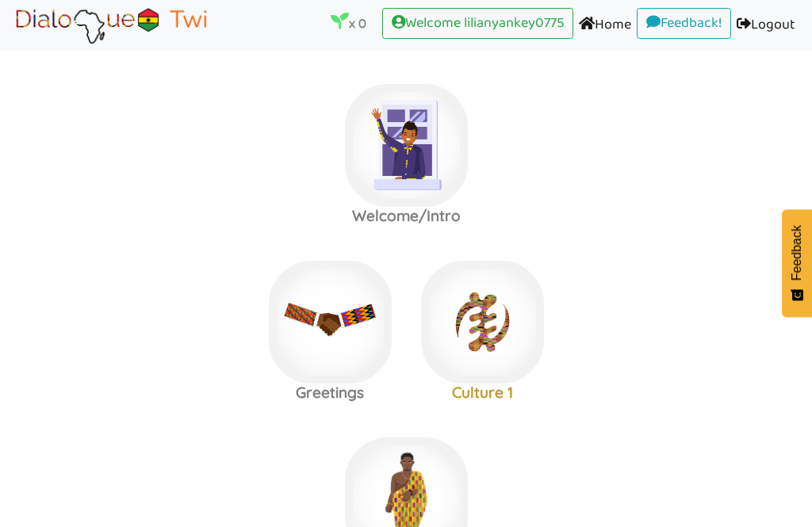  What do you see at coordinates (406, 215) in the screenshot?
I see `h3: Welcome/Intro` at bounding box center [406, 215].